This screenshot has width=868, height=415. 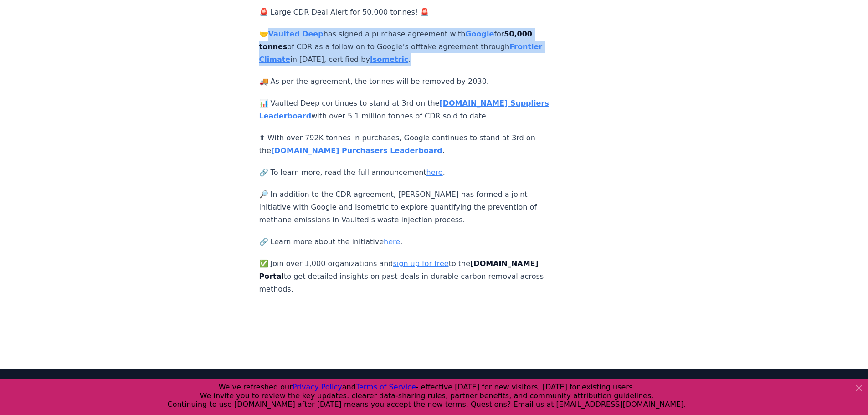 What do you see at coordinates (479, 33) in the screenshot?
I see `a: Google` at bounding box center [479, 33].